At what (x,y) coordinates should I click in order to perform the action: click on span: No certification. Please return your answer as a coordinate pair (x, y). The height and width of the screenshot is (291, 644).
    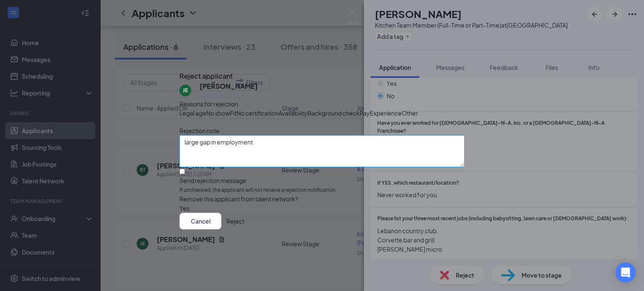
    Looking at the image, I should click on (258, 113).